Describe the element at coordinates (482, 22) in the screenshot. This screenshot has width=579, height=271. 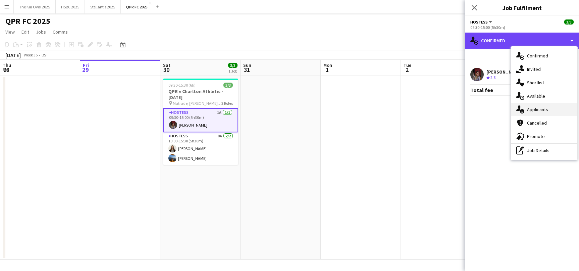
I see `button: Hostess` at that location.